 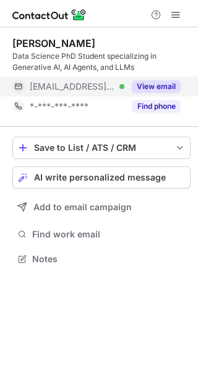 What do you see at coordinates (101, 207) in the screenshot?
I see `button: Add to email campaign` at bounding box center [101, 207].